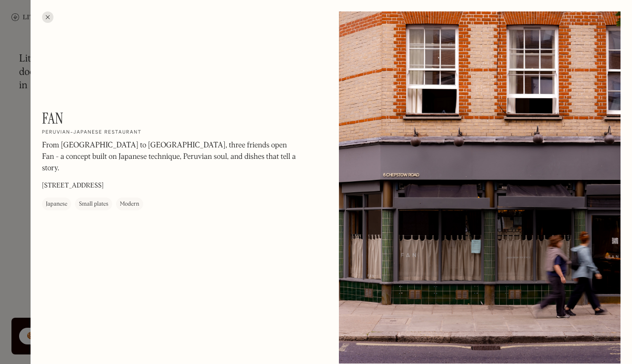 Image resolution: width=632 pixels, height=364 pixels. What do you see at coordinates (129, 204) in the screenshot?
I see `div: Modern` at bounding box center [129, 204].